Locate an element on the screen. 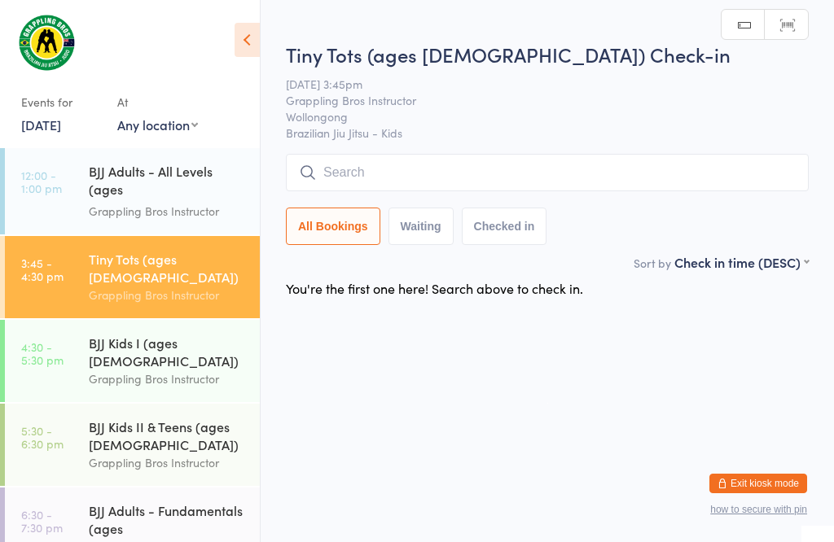 Image resolution: width=834 pixels, height=542 pixels. time: 4:30 - 5:30 pm is located at coordinates (42, 353).